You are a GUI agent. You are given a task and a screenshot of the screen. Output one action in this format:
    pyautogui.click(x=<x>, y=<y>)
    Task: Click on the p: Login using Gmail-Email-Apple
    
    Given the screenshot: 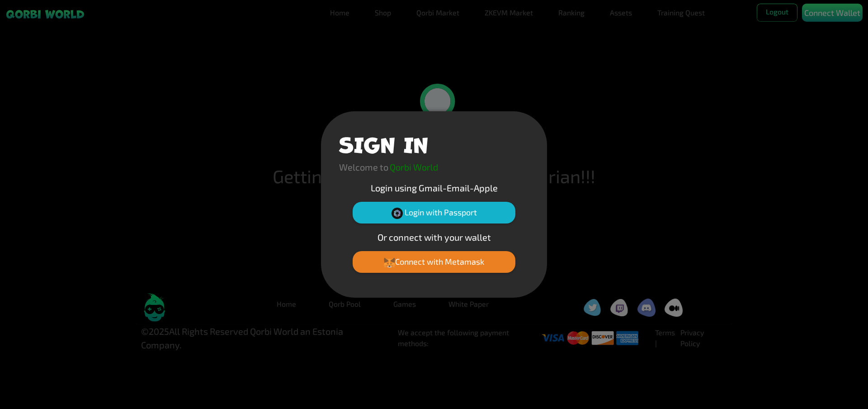 What is the action you would take?
    pyautogui.click(x=434, y=188)
    